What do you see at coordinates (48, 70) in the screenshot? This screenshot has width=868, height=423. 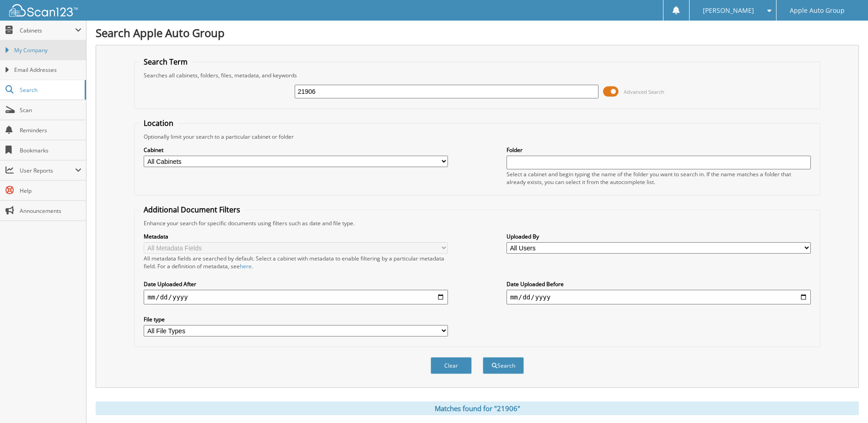 I see `span: Email Addresses` at bounding box center [48, 70].